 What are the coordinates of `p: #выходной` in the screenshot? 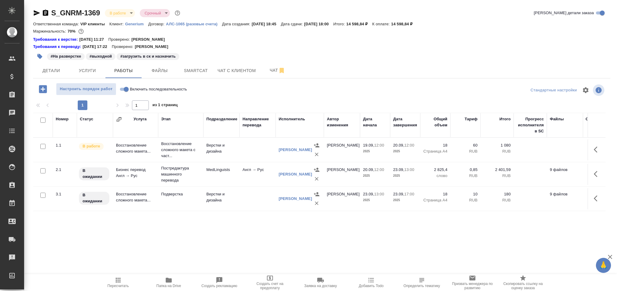 It's located at (101, 56).